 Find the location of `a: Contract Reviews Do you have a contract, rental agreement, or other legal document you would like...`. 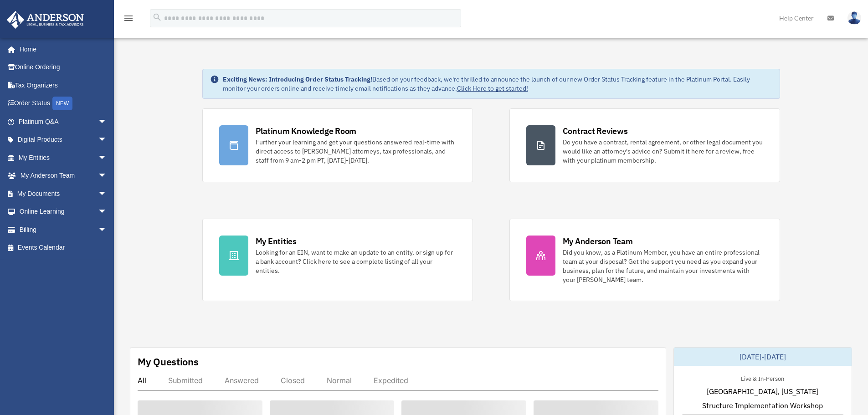

a: Contract Reviews Do you have a contract, rental agreement, or other legal document you would like... is located at coordinates (644, 145).